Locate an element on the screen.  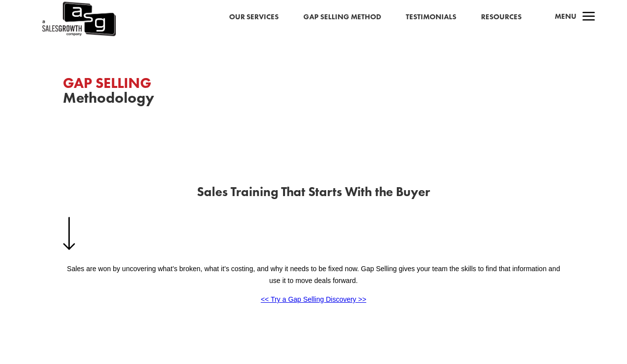
a: Gap Selling Method is located at coordinates (342, 17).